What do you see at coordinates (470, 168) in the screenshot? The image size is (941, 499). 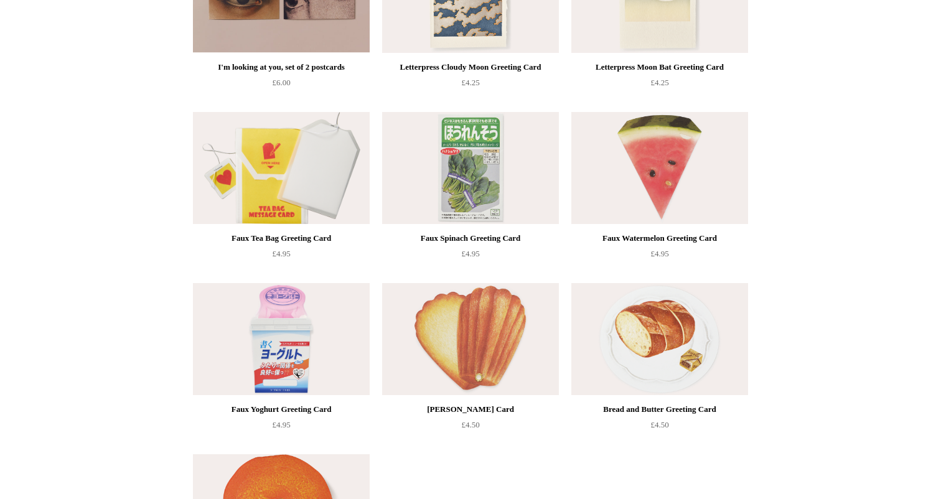 I see `a: Faux Spinach Greeting Card Faux Spinach Greeting Card` at bounding box center [470, 168].